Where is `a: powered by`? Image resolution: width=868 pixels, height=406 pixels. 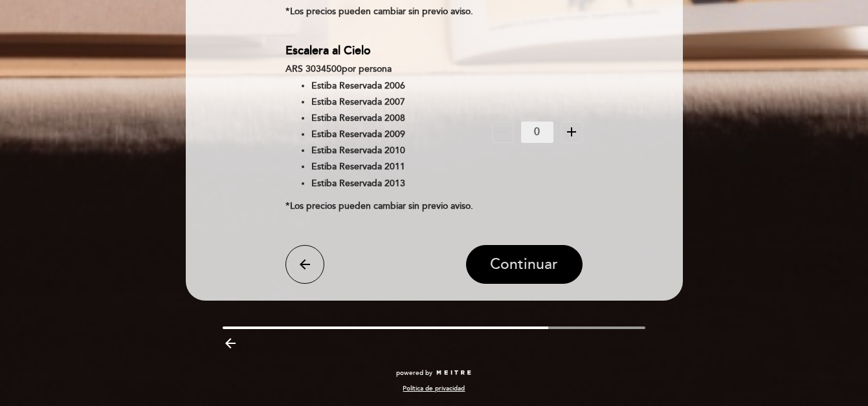
a: powered by is located at coordinates (434, 373).